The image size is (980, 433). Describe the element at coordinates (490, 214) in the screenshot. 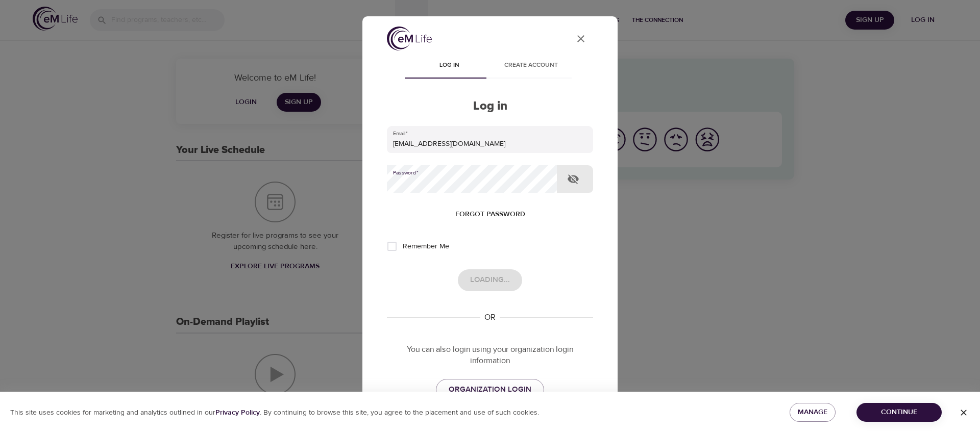

I see `button: Forgot password` at that location.